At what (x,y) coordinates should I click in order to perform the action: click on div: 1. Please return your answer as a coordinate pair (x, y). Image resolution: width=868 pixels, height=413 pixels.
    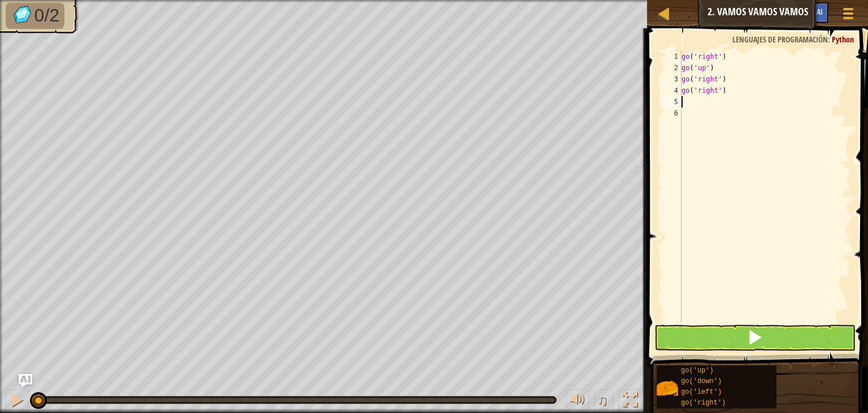
    Looking at the image, I should click on (672, 57).